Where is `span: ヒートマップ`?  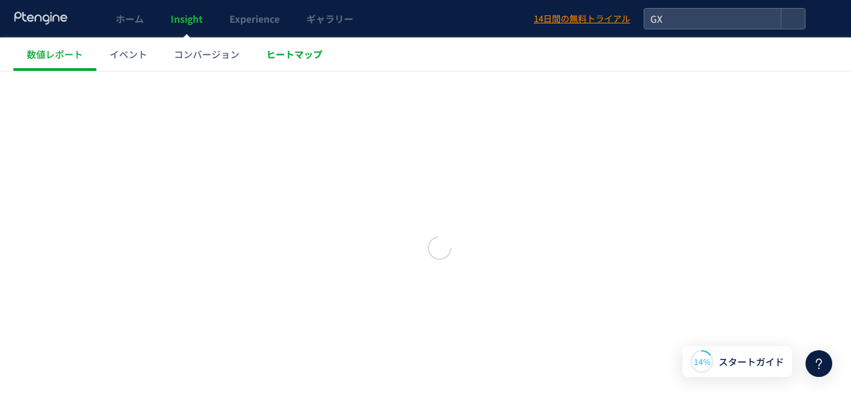 span: ヒートマップ is located at coordinates (294, 54).